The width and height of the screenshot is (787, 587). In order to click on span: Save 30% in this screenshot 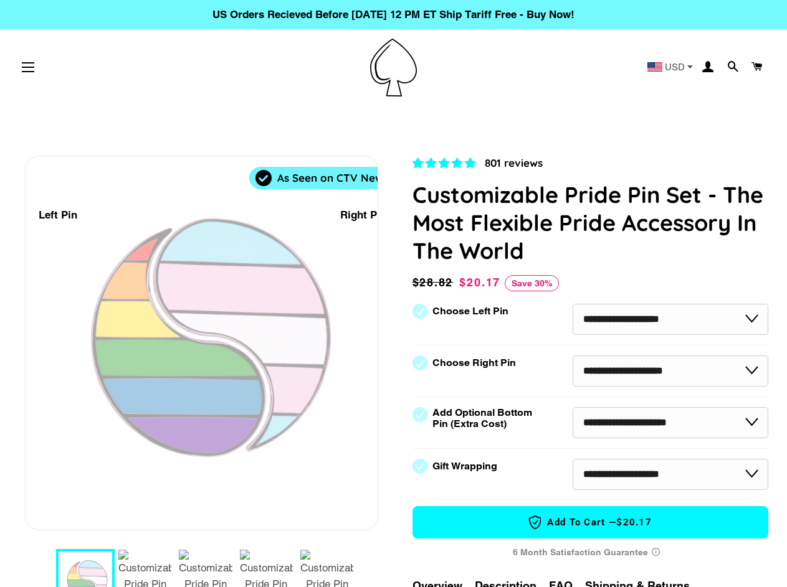, I will do `click(531, 283)`.